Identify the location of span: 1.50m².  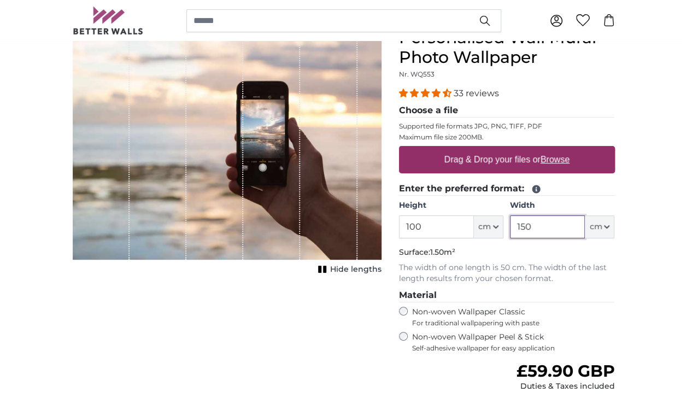
(443, 252).